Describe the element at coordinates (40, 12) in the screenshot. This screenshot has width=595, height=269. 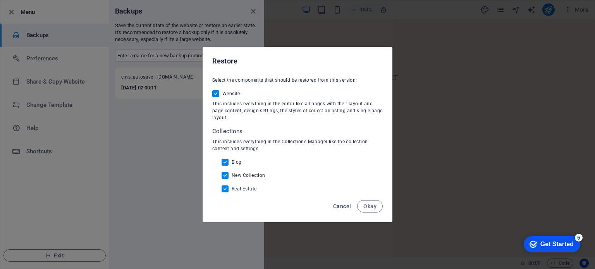
I see `div: Get Started` at that location.